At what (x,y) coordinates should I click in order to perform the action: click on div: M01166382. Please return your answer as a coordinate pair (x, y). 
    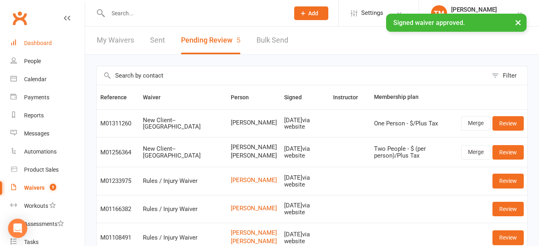
    Looking at the image, I should click on (118, 209).